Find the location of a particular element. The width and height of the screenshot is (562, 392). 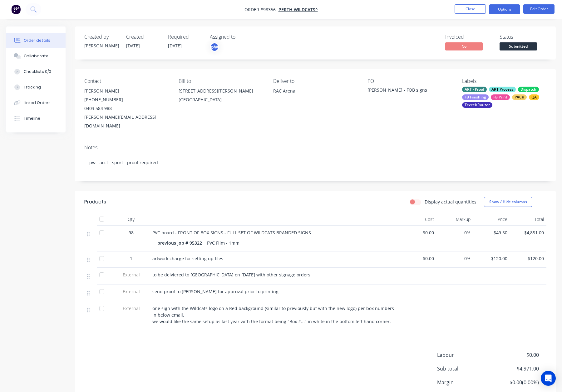

span: Sub total is located at coordinates (465, 369).